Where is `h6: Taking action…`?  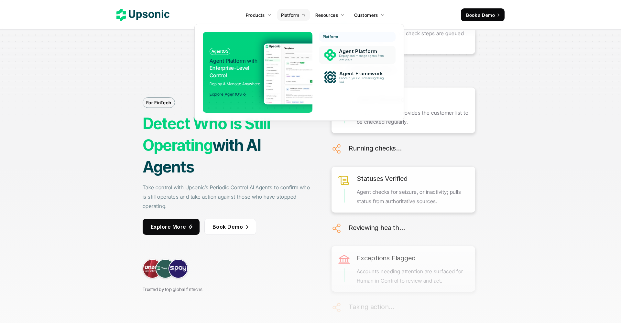
h6: Taking action… is located at coordinates (371, 307).